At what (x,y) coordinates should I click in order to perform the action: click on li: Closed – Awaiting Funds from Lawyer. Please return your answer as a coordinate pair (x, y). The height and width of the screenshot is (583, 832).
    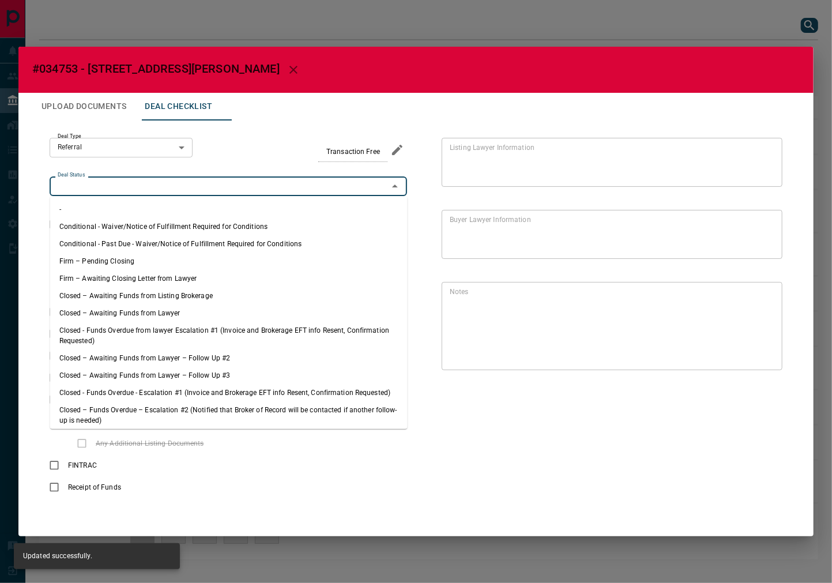
    Looking at the image, I should click on (229, 313).